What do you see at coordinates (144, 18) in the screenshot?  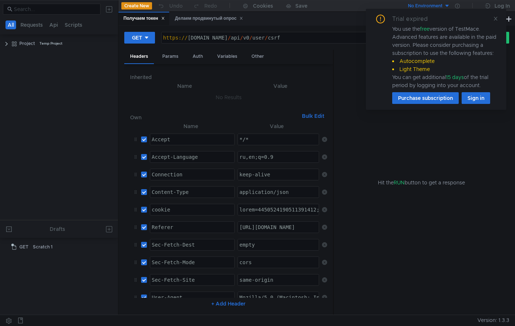 I see `div: Получаем токен` at bounding box center [144, 18].